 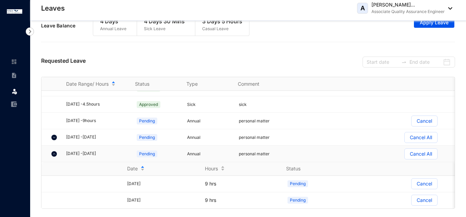 What do you see at coordinates (425, 62) in the screenshot?
I see `input: End date` at bounding box center [425, 62].